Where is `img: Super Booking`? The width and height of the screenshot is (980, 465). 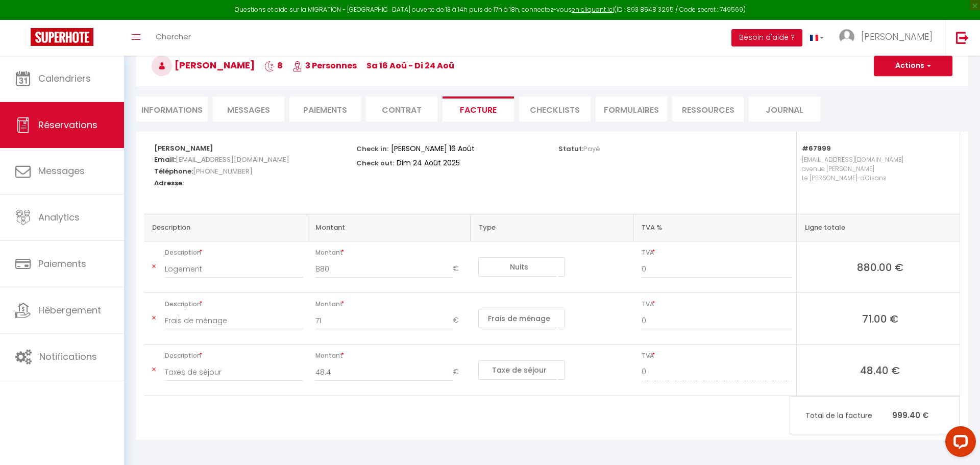
img: Super Booking is located at coordinates (62, 37).